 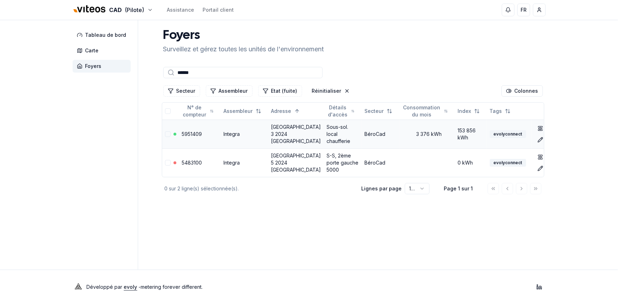 What do you see at coordinates (103, 66) in the screenshot?
I see `a: Foyers` at bounding box center [103, 66].